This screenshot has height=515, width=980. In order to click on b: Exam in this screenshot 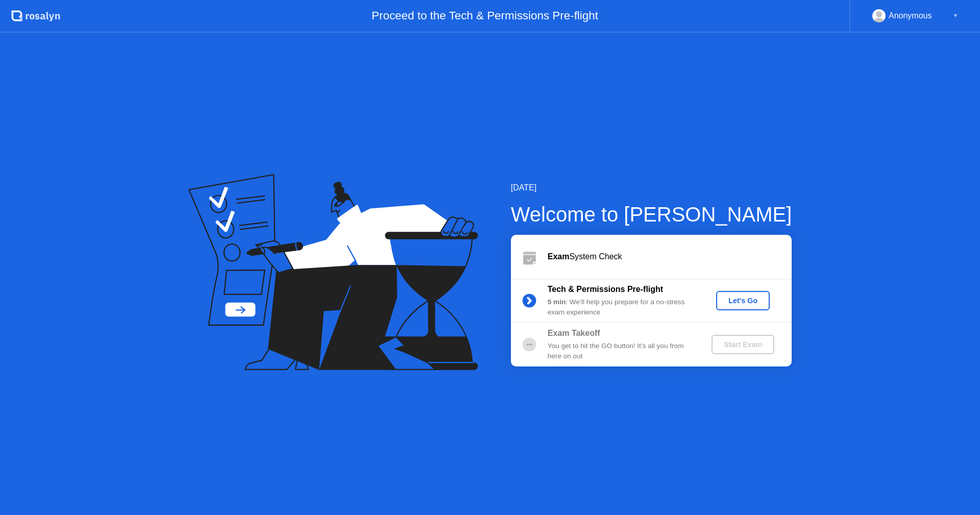, I will do `click(558, 256)`.